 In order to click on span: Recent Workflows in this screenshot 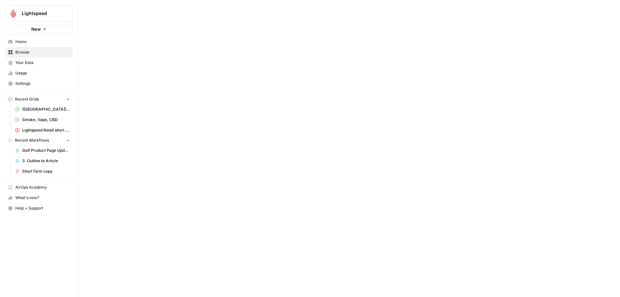, I will do `click(32, 140)`.